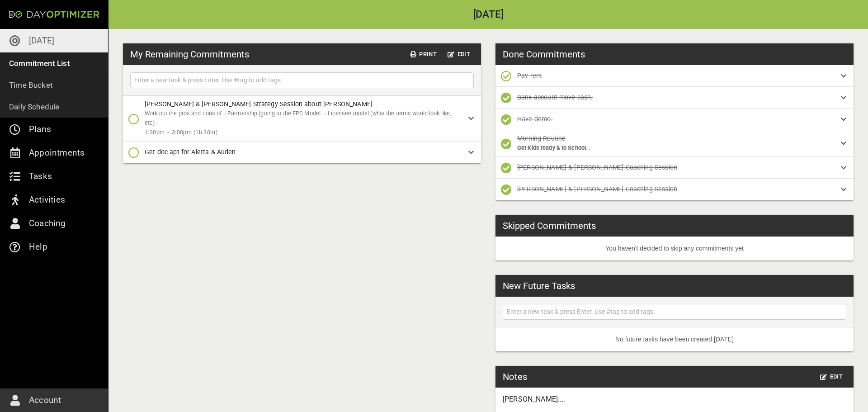 This screenshot has height=412, width=868. I want to click on span: Work out the pros and cons of - Partnership (going to the FPC Model. - Licensee model (what the t..., so click(297, 118).